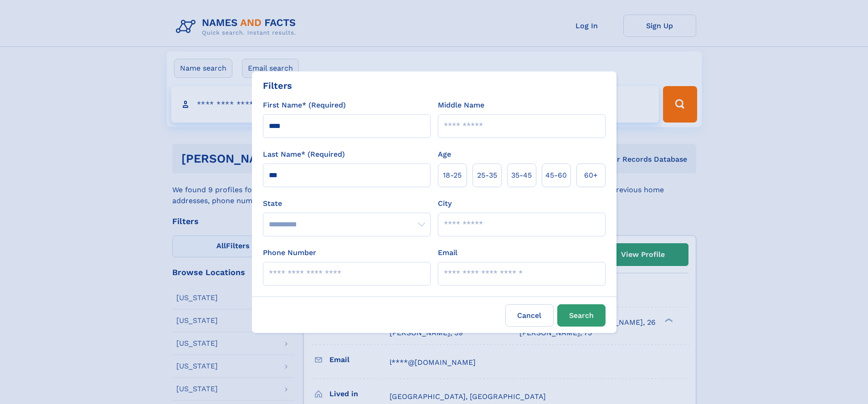 The width and height of the screenshot is (868, 404). Describe the element at coordinates (452, 176) in the screenshot. I see `span: 18‑25` at that location.